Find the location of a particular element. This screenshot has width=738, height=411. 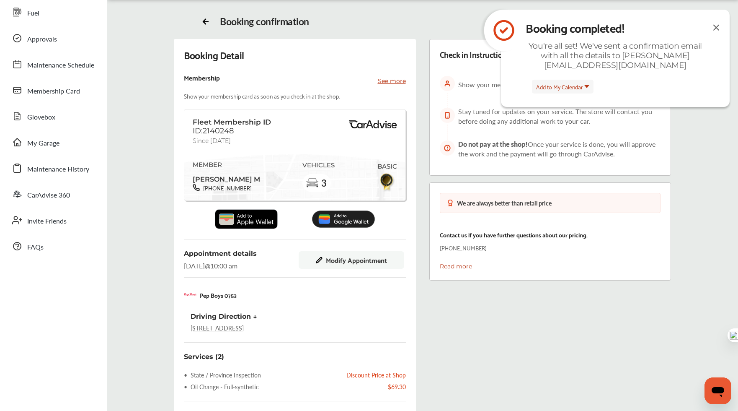

a: Maintenance Schedule is located at coordinates (53, 64).